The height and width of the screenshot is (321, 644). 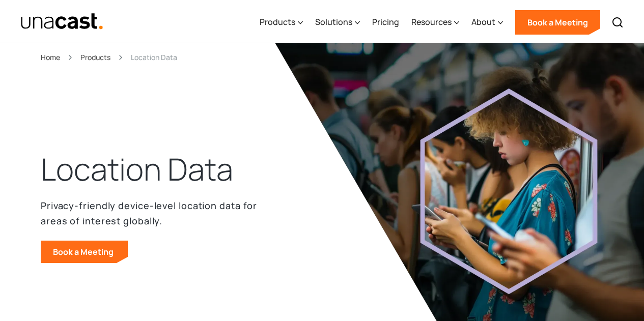 What do you see at coordinates (618, 23) in the screenshot?
I see `img: Search icon` at bounding box center [618, 23].